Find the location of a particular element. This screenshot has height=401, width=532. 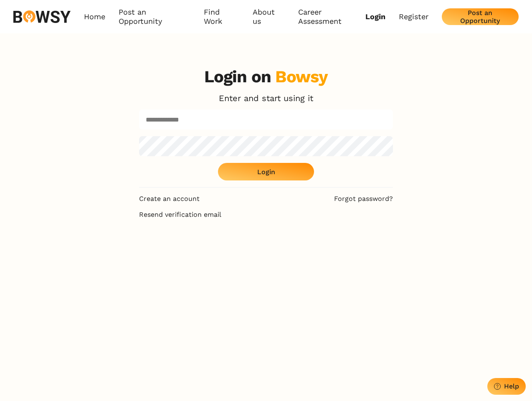

a: Career Assessment is located at coordinates (332, 17).